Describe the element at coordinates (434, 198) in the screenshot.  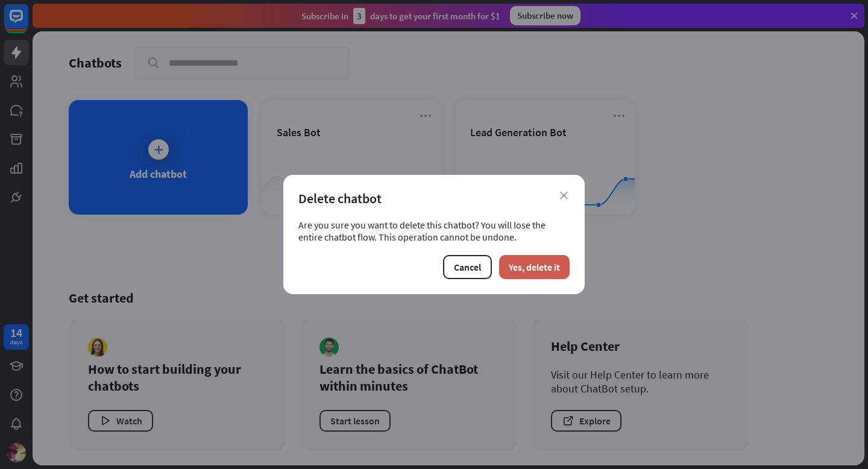
I see `div: Delete chatbot` at that location.